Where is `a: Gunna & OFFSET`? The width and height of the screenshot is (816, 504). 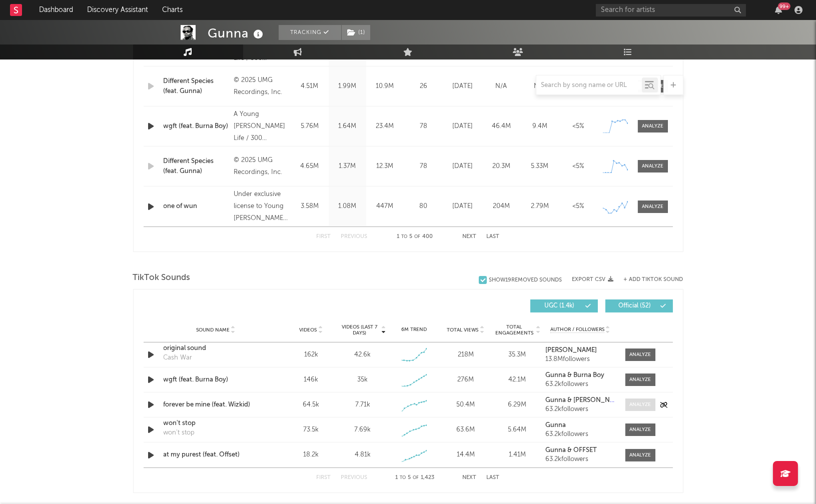 a: Gunna & OFFSET is located at coordinates (580, 450).